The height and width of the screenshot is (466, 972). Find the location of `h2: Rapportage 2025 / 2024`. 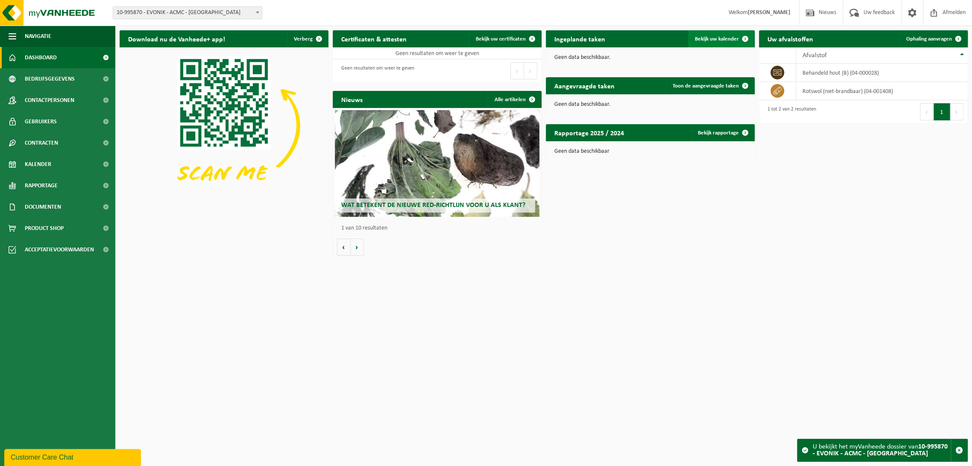

h2: Rapportage 2025 / 2024 is located at coordinates (589, 132).